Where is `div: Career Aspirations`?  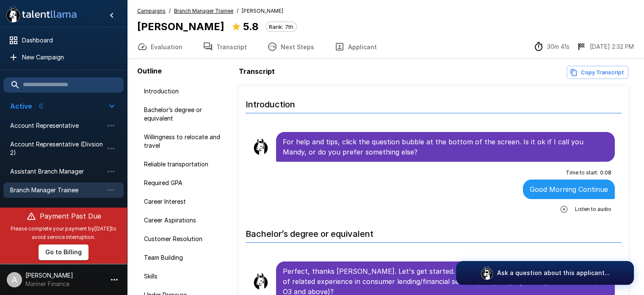
div: Career Aspirations is located at coordinates (187, 220).